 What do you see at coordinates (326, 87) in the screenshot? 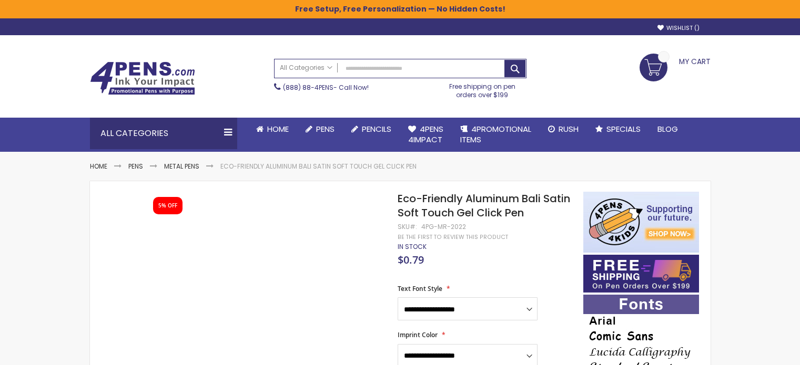
I see `span: - Call Now!` at bounding box center [326, 87].